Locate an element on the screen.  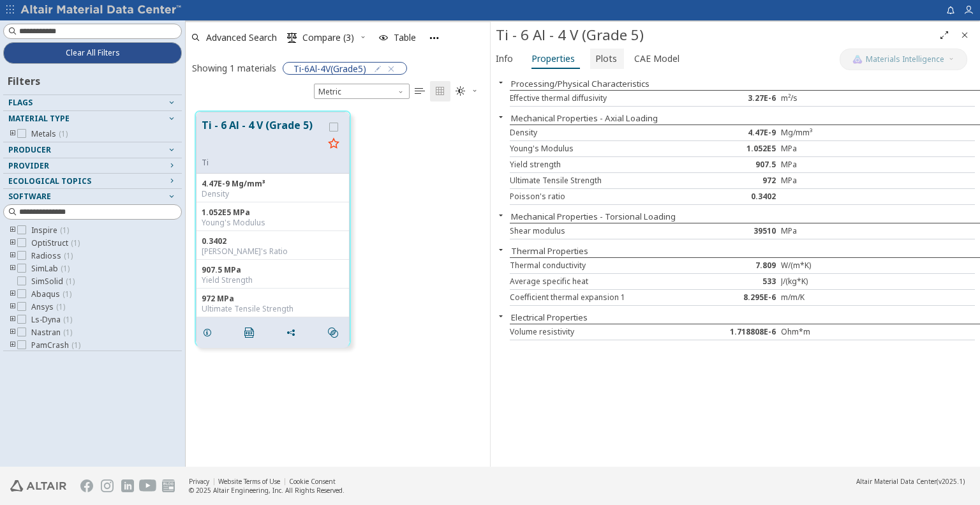
span: Metals is located at coordinates (49, 134).